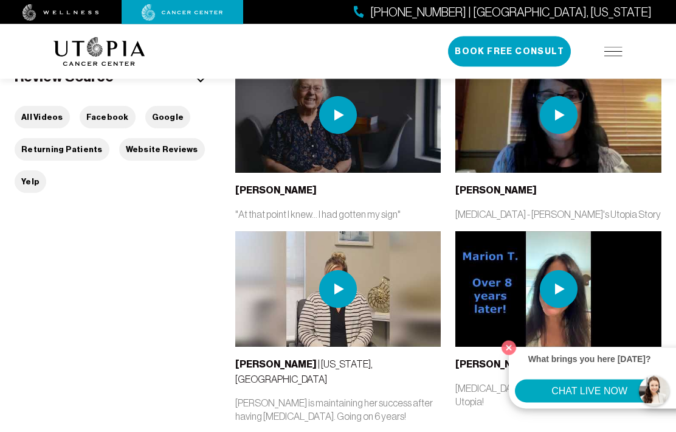 The width and height of the screenshot is (676, 432). I want to click on img: icon, so click(201, 80).